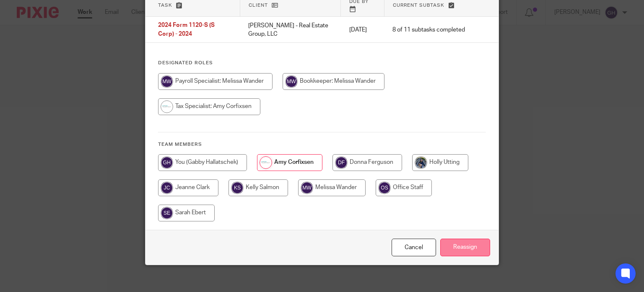  I want to click on span: Current subtask, so click(418, 5).